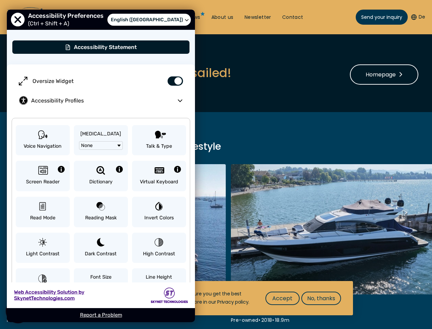 This screenshot has height=329, width=432. What do you see at coordinates (101, 145) in the screenshot?
I see `button: None` at bounding box center [101, 145].